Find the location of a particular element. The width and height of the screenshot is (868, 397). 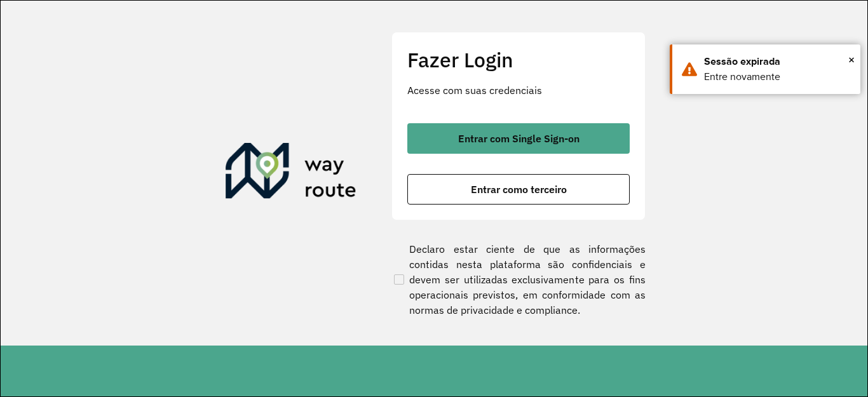

p: Acesse com suas credenciais is located at coordinates (518, 91).